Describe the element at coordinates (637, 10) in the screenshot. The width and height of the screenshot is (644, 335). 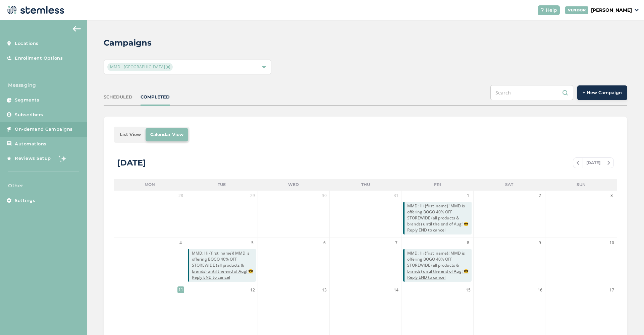
I see `img: icon_down-arrow-small-66adaf34.svg` at that location.